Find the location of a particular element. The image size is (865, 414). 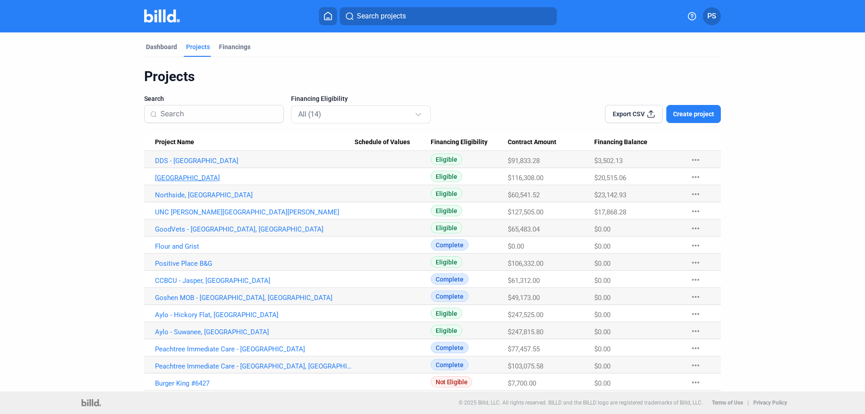

a: Flour and Grist is located at coordinates (255, 246).